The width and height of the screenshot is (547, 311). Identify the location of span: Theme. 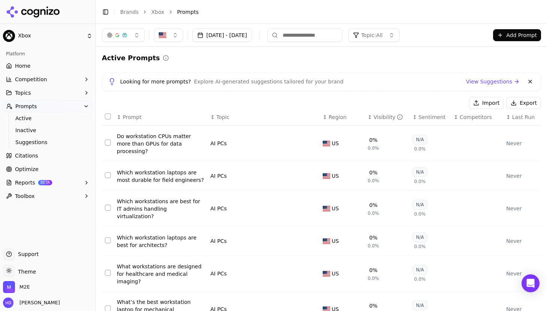
(25, 272).